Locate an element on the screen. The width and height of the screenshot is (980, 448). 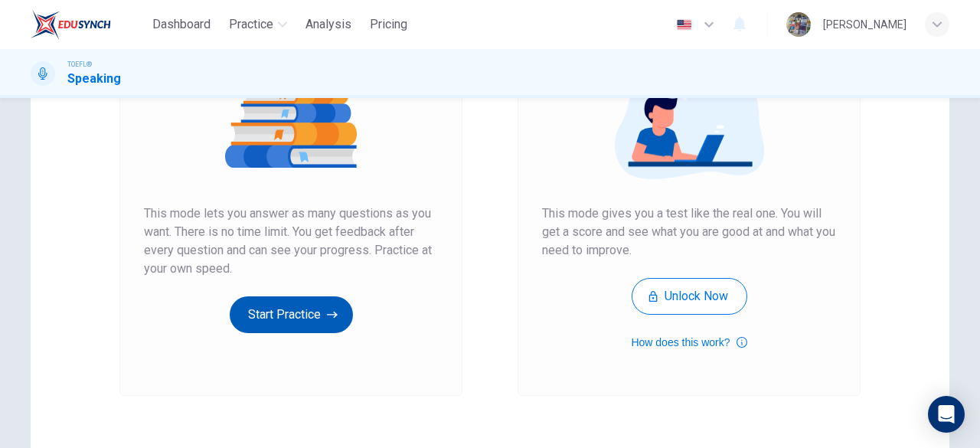
span: This mode lets you answer as many questions as you want. There is no time limit. You get feedback... is located at coordinates (291, 241).